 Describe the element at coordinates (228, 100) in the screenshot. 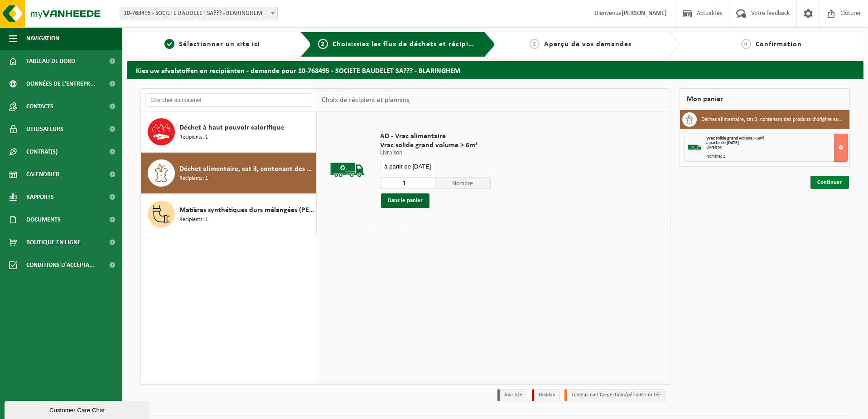

I see `input: Chercher du matériel` at that location.